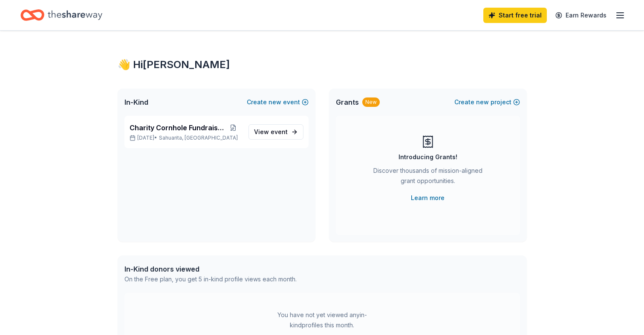 This screenshot has width=644, height=335. I want to click on div: On the Free plan, you get 5 in-kind profile views each month., so click(210, 279).